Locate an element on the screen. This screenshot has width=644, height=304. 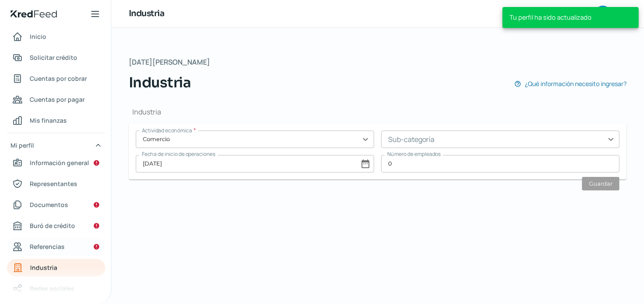
span: Mis finanzas is located at coordinates (48, 120).